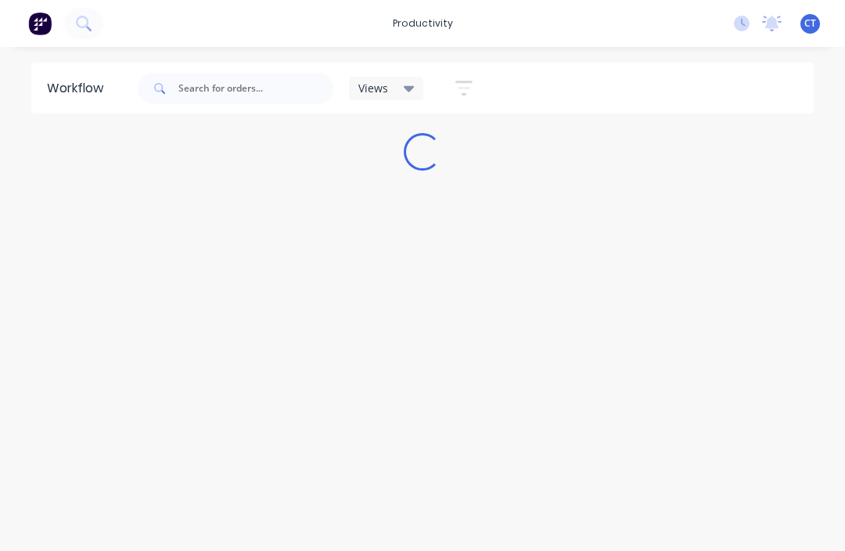 The image size is (845, 551). Describe the element at coordinates (256, 88) in the screenshot. I see `input: Search for orders...` at that location.